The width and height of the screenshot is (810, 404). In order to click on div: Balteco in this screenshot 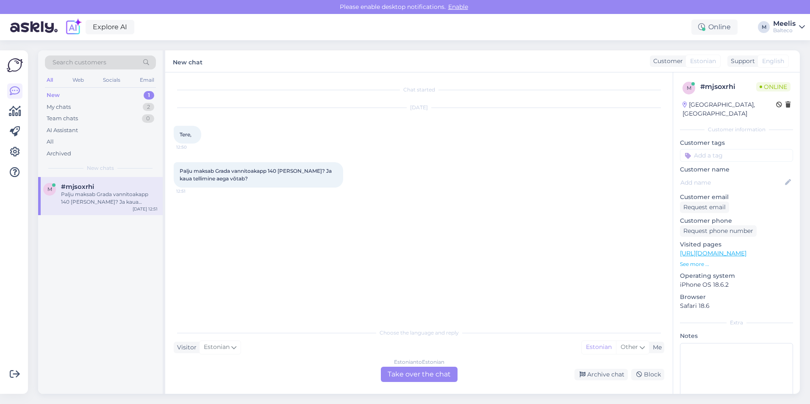, I will do `click(784, 30)`.